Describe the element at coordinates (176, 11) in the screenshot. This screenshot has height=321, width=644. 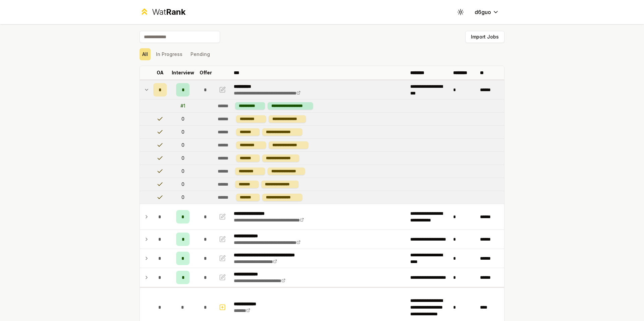
I see `span: Rank` at that location.